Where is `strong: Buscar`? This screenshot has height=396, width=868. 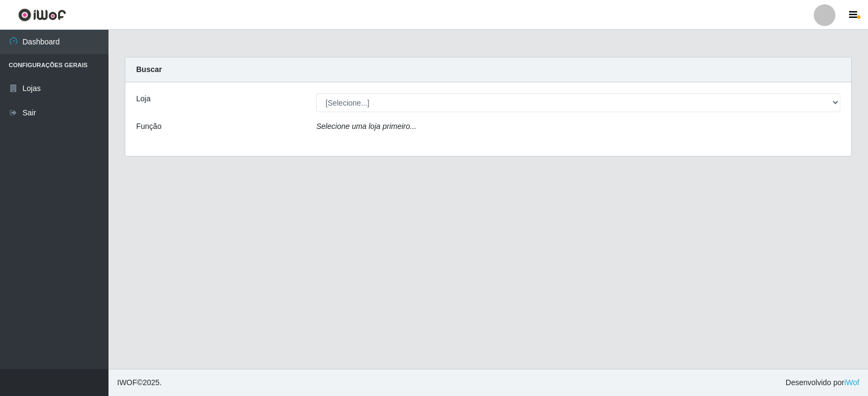 strong: Buscar is located at coordinates (149, 69).